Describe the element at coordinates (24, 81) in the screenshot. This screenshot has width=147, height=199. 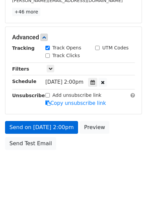
I see `strong: Schedule` at that location.